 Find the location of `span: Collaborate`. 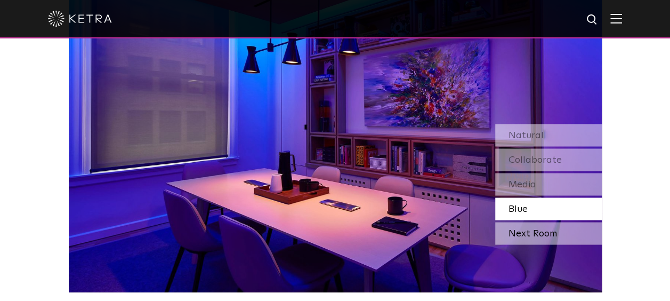

span: Collaborate is located at coordinates (535, 159).